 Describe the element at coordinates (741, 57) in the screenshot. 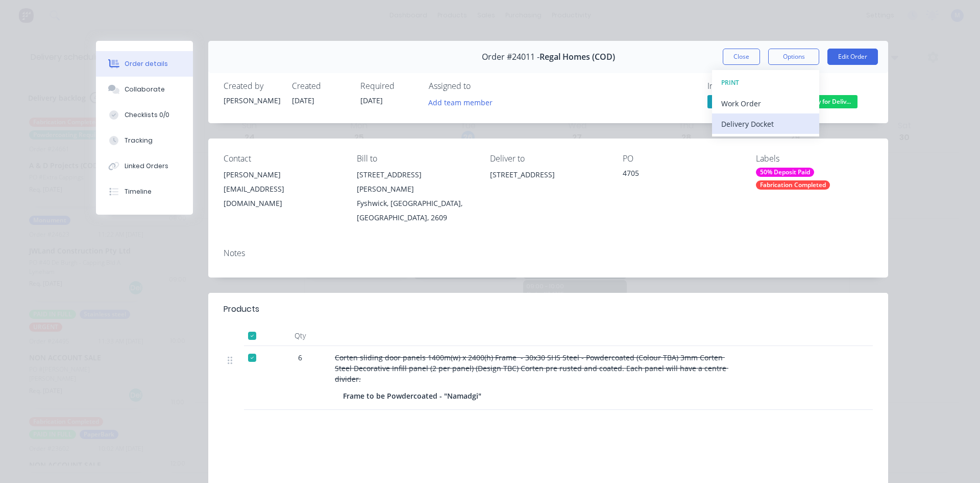

I see `button: Close` at that location.